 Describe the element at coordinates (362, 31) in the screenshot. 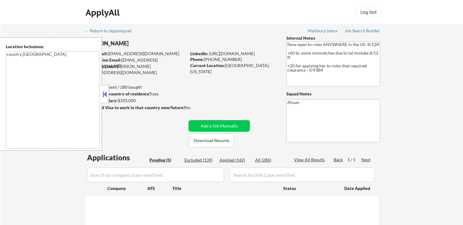

I see `a: Job Search Builder` at that location.